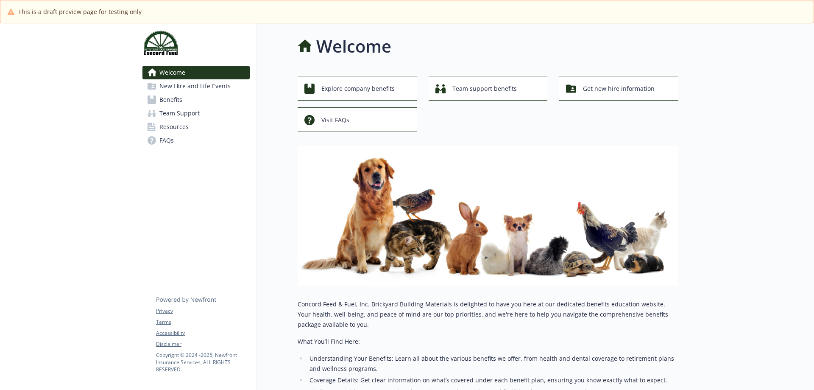 This screenshot has height=390, width=814. Describe the element at coordinates (196, 86) in the screenshot. I see `a: New Hire and Life Events` at that location.